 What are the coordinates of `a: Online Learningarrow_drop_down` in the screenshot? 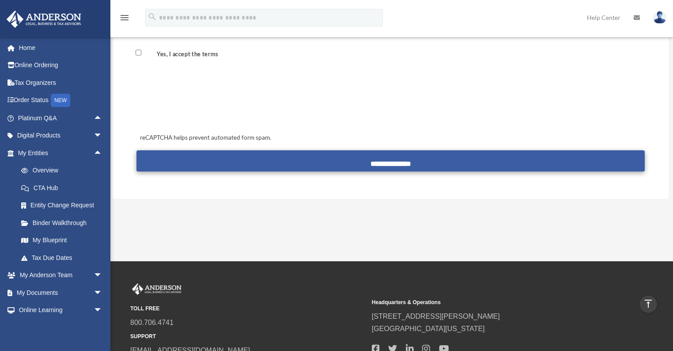 It's located at (61, 310).